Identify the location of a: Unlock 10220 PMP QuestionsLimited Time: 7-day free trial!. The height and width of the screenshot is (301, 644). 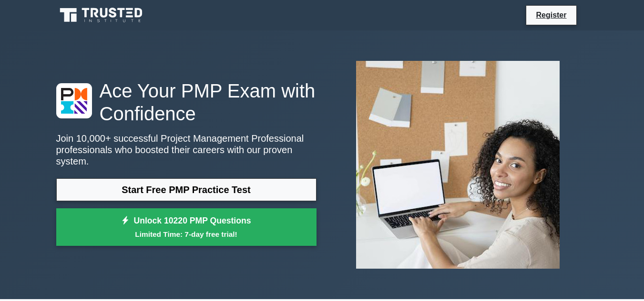
(186, 228).